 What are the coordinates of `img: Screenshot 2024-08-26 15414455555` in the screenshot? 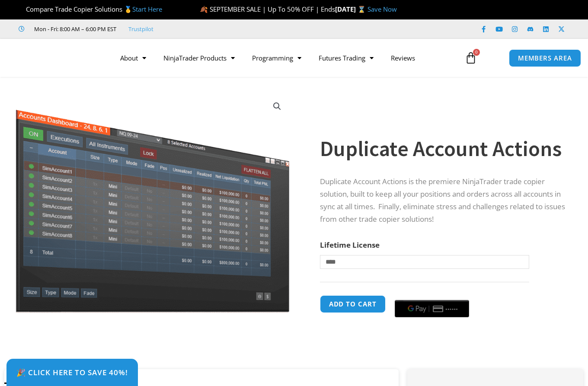 It's located at (152, 202).